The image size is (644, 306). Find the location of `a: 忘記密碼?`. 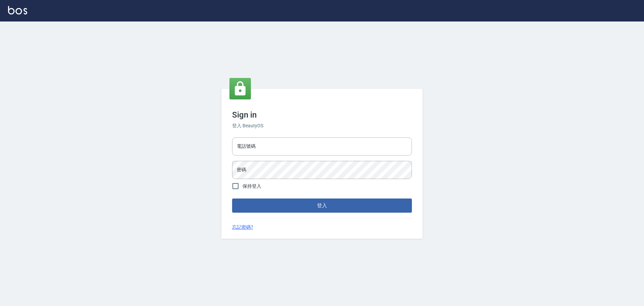

a: 忘記密碼? is located at coordinates (242, 227).